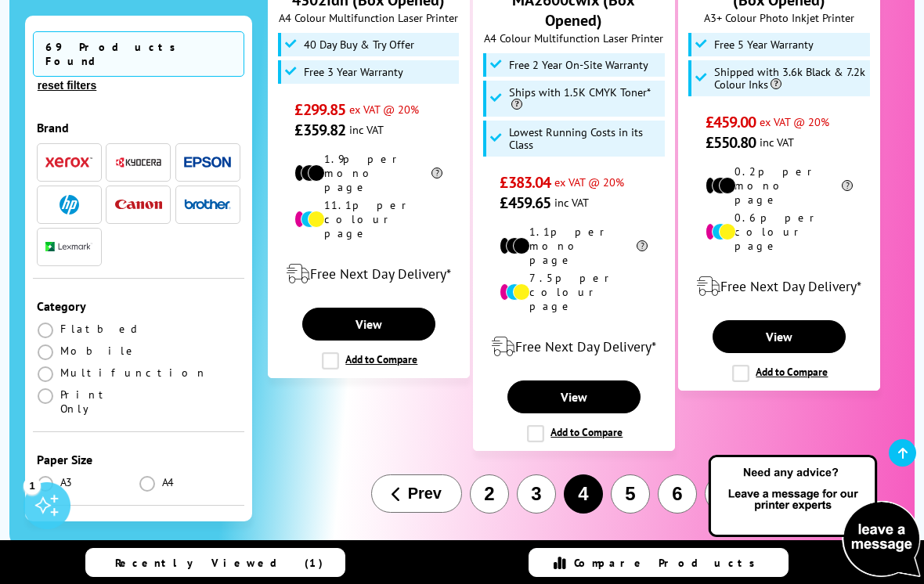 The height and width of the screenshot is (584, 924). Describe the element at coordinates (320, 130) in the screenshot. I see `span: £359.82` at that location.